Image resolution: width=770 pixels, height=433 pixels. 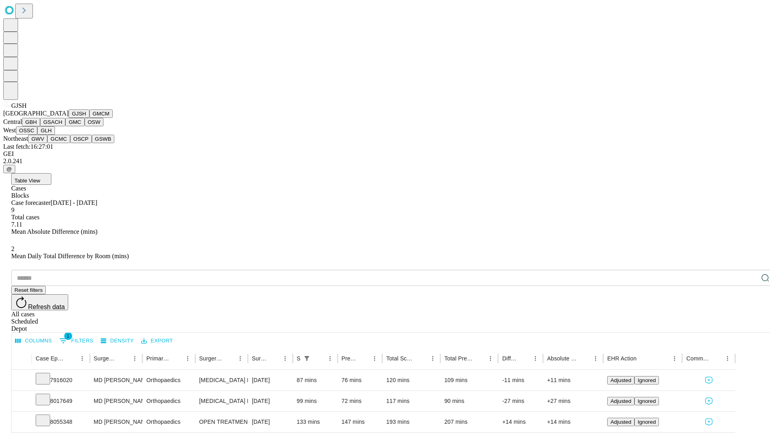 I want to click on button: OSSC, so click(x=27, y=130).